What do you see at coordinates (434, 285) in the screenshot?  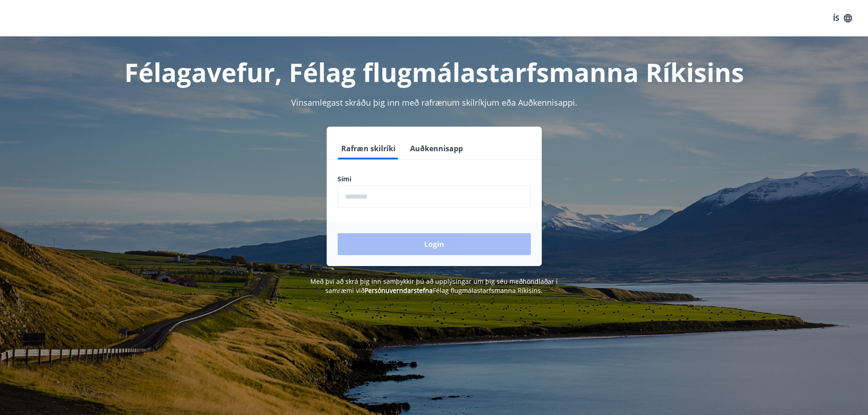 I see `span: Með því að skrá þig inn samþykkir þú að upplýsingar um þig séu meðhöndlaðar í samræmi við Félag f...` at bounding box center [434, 285].